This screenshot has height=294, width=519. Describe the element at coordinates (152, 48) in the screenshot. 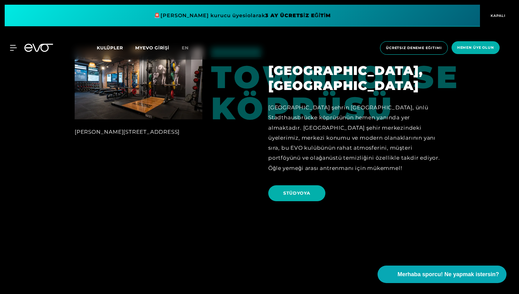

I see `a: MYEVO GİRİŞİ` at that location.